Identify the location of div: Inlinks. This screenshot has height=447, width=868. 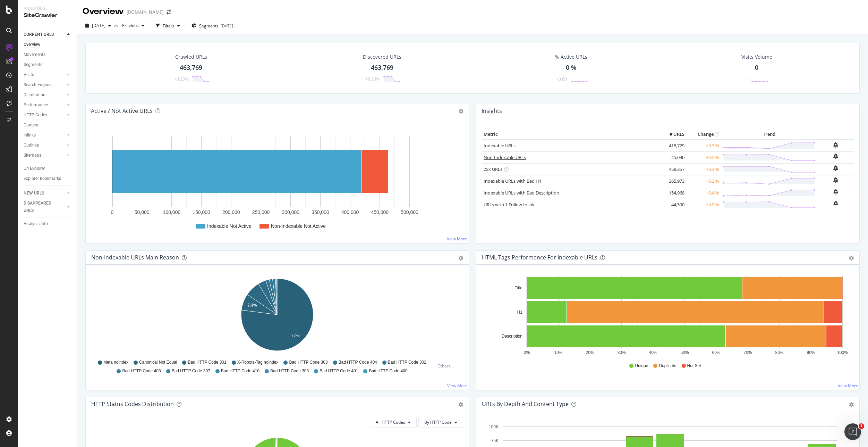
(29, 135).